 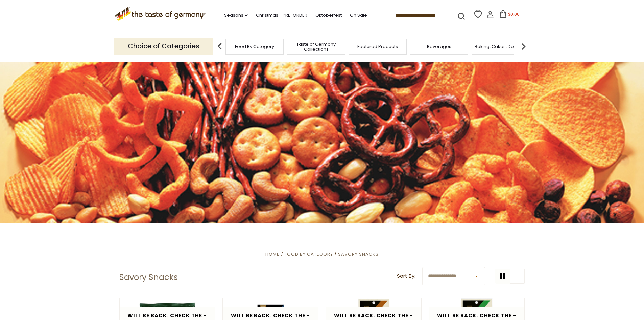 I want to click on a: Beverages, so click(x=439, y=46).